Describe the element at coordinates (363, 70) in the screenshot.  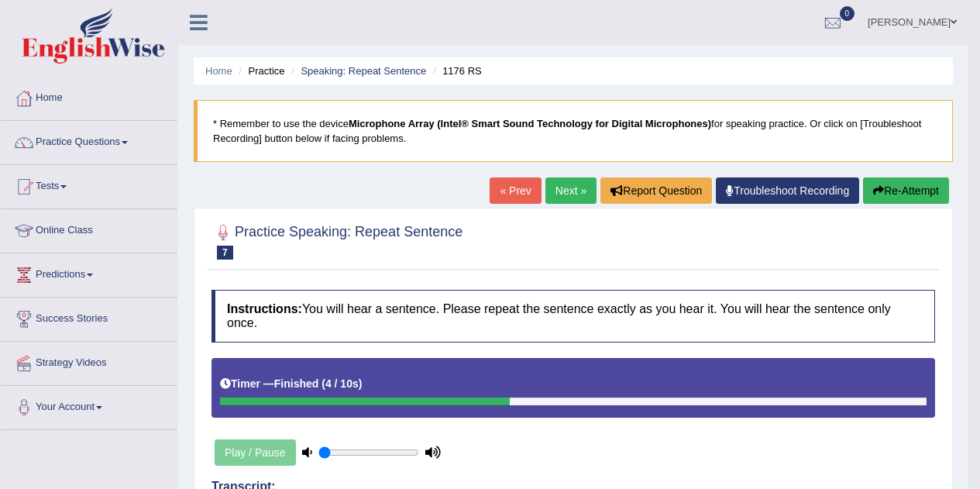
I see `a: Speaking: Repeat Sentence` at that location.